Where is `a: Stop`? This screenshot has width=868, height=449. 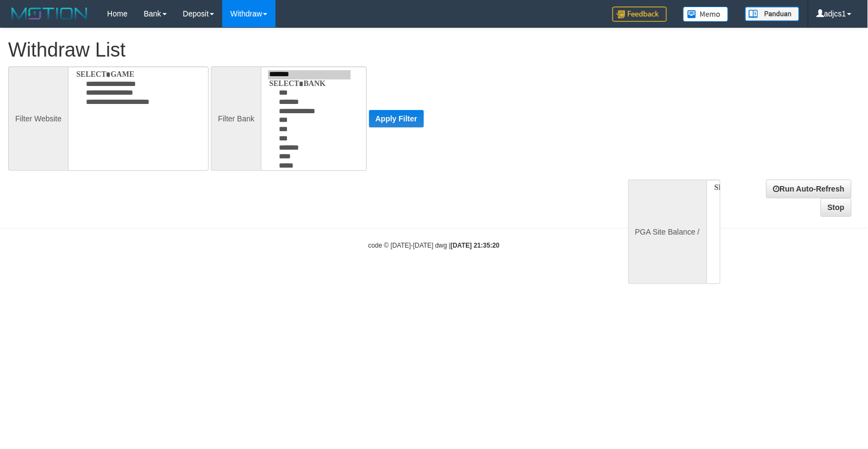 a: Stop is located at coordinates (836, 207).